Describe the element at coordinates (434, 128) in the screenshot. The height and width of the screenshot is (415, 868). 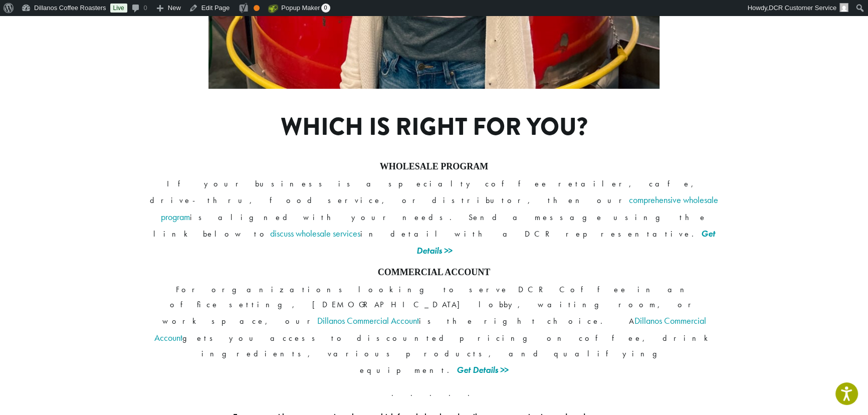
I see `h1: Which is right for you?` at that location.